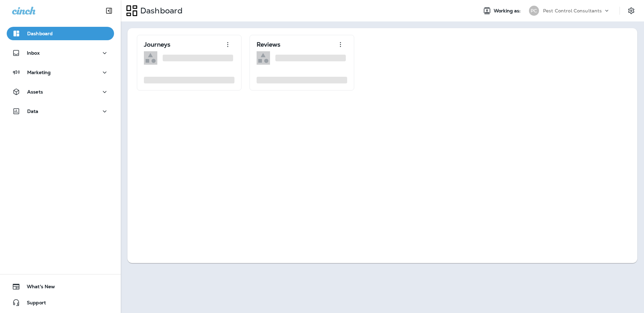 This screenshot has width=644, height=313. I want to click on p: Reviews, so click(268, 44).